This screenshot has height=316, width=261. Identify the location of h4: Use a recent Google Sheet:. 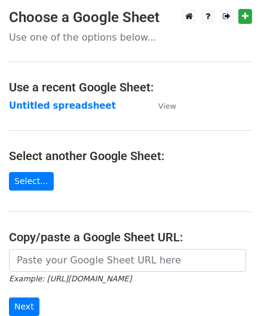
(130, 87).